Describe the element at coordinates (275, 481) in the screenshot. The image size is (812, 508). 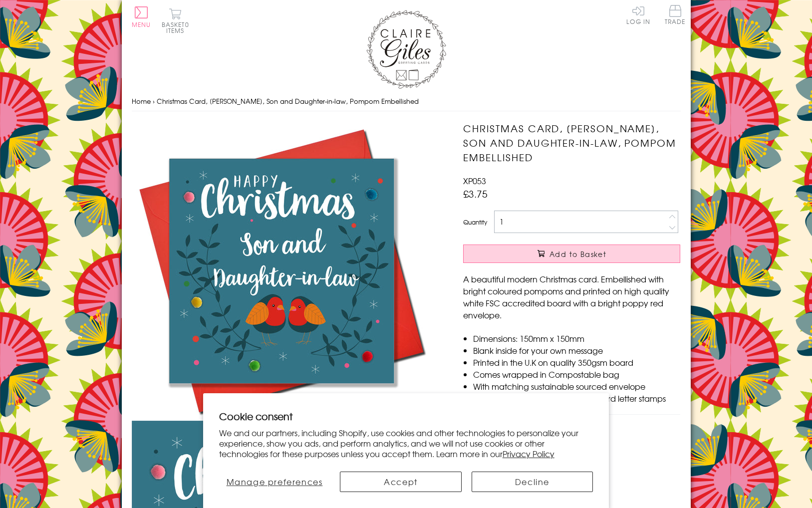
I see `span: Manage preferences` at that location.